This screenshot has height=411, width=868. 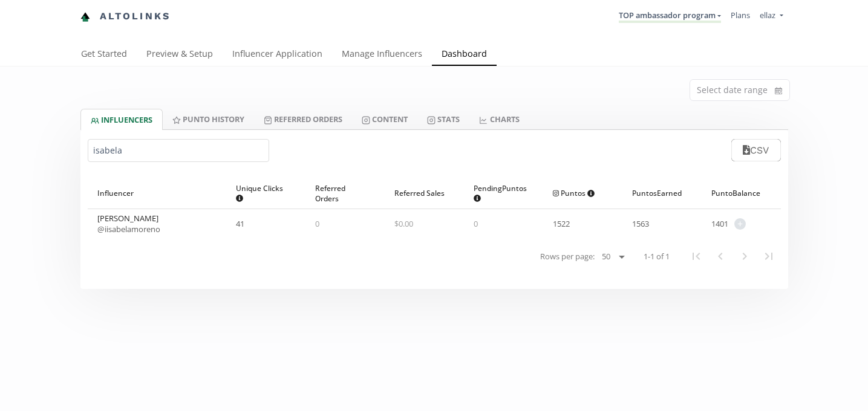 I want to click on span: 1-1 of 1, so click(x=656, y=256).